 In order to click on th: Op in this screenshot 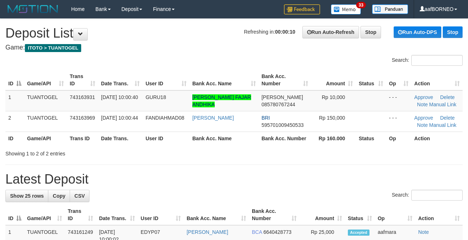, I will do `click(399, 138)`.